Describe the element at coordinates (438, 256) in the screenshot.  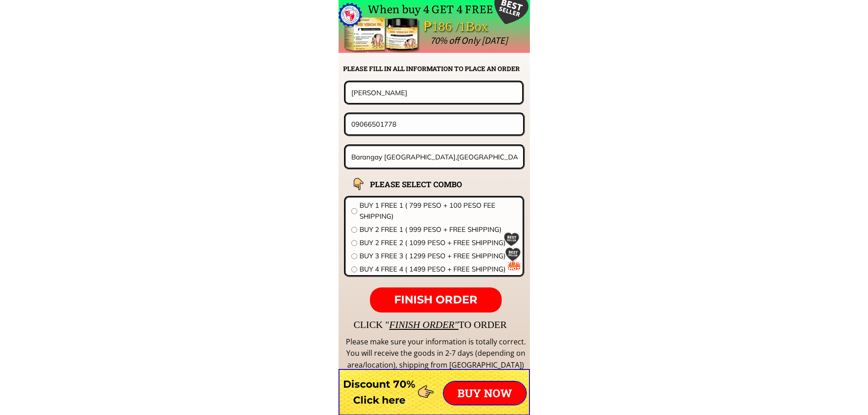
I see `span: BUY 3 FREE 3 ( 1299 PESO + FREE SHIPPING)` at that location.